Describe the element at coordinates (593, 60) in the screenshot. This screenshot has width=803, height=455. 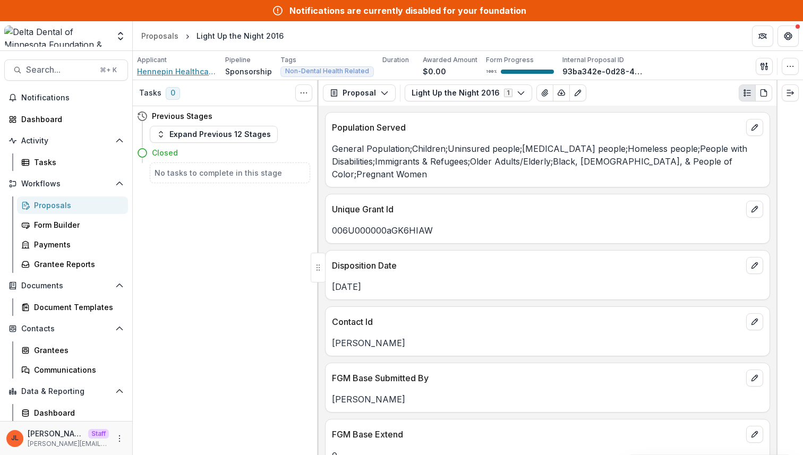
I see `p: Internal Proposal ID` at that location.